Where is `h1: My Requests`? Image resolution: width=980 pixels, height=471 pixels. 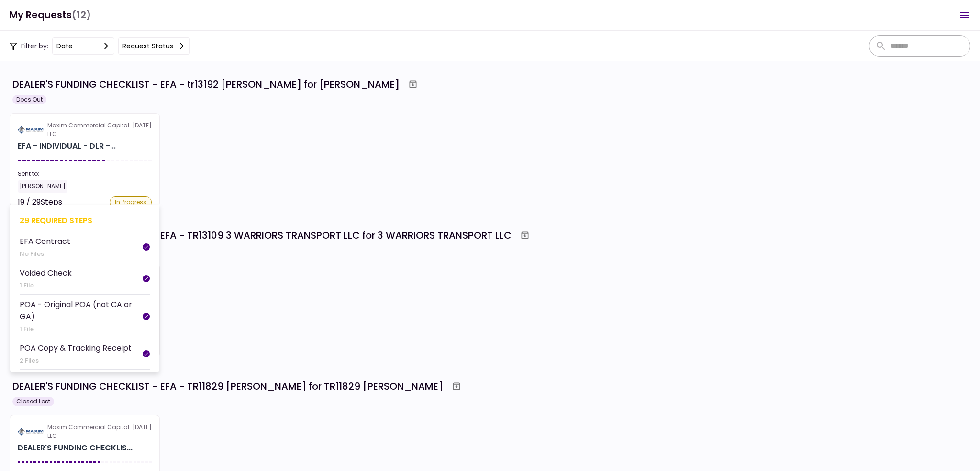 h1: My Requests is located at coordinates (50, 15).